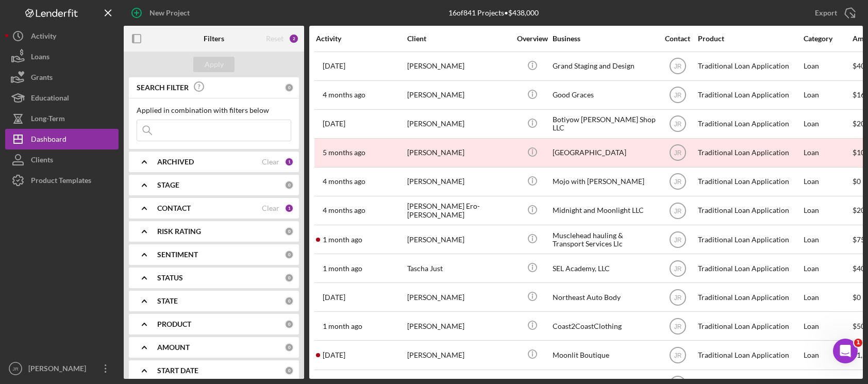 This screenshot has width=868, height=384. What do you see at coordinates (342, 326) in the screenshot?
I see `time: 2025-07-31 15:01` at bounding box center [342, 326].